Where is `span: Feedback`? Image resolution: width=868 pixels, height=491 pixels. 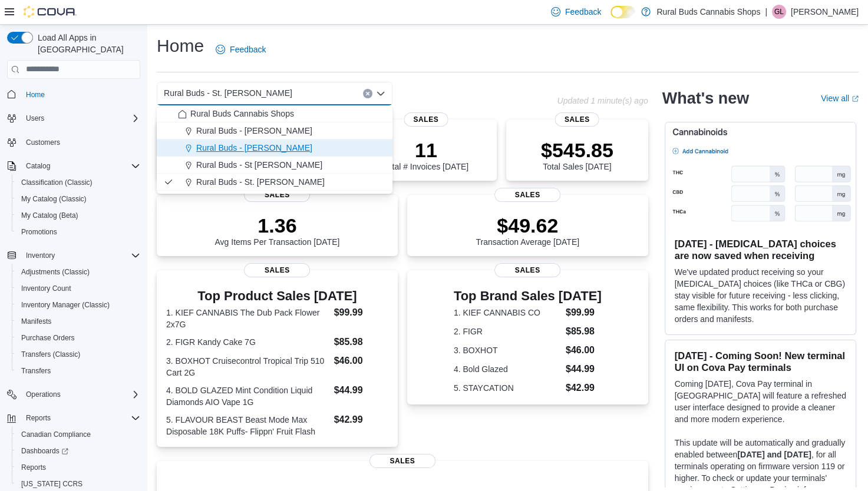 span: Feedback is located at coordinates (583, 12).